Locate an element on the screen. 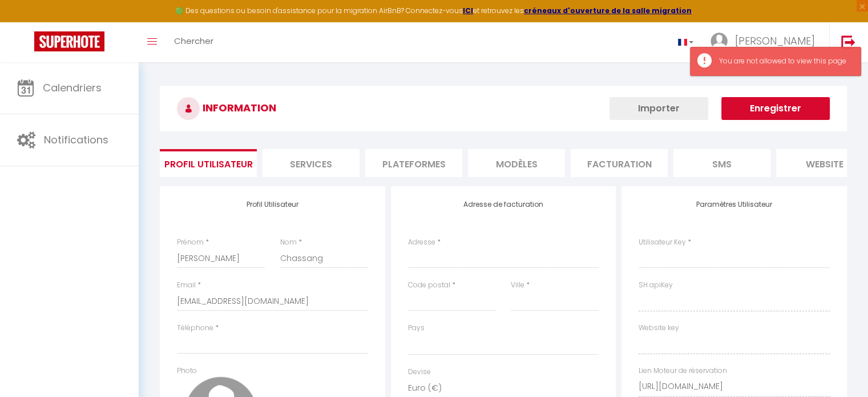  label: Devise is located at coordinates (420, 371).